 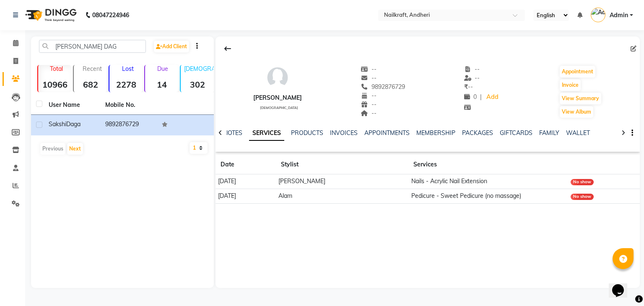 What do you see at coordinates (161, 84) in the screenshot?
I see `strong: 14` at bounding box center [161, 84].